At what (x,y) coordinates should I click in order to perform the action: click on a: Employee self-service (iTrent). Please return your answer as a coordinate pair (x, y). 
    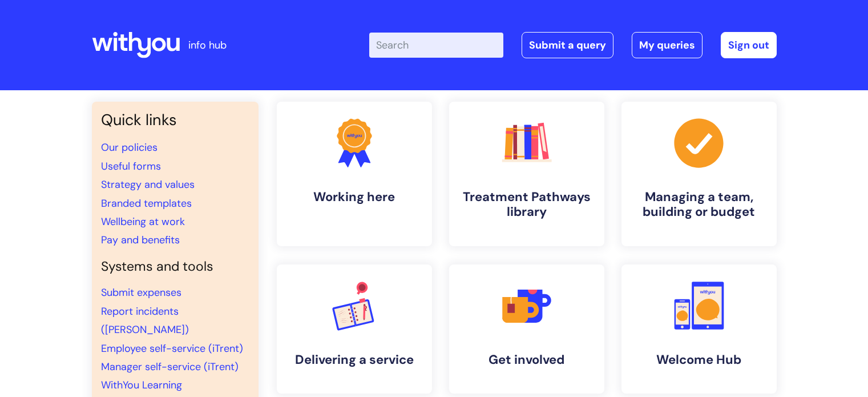
    Looking at the image, I should click on (172, 349).